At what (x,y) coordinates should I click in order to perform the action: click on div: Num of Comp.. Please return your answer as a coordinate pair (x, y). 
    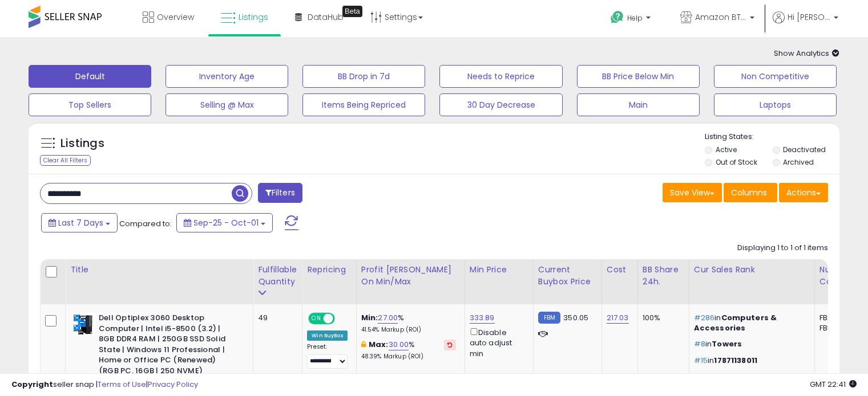
    Looking at the image, I should click on (840, 276).